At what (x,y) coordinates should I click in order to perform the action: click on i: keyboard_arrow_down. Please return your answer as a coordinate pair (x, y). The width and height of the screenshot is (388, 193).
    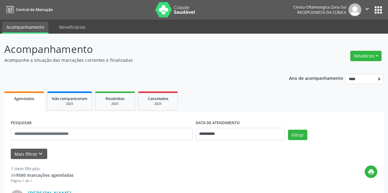
    Looking at the image, I should click on (40, 154).